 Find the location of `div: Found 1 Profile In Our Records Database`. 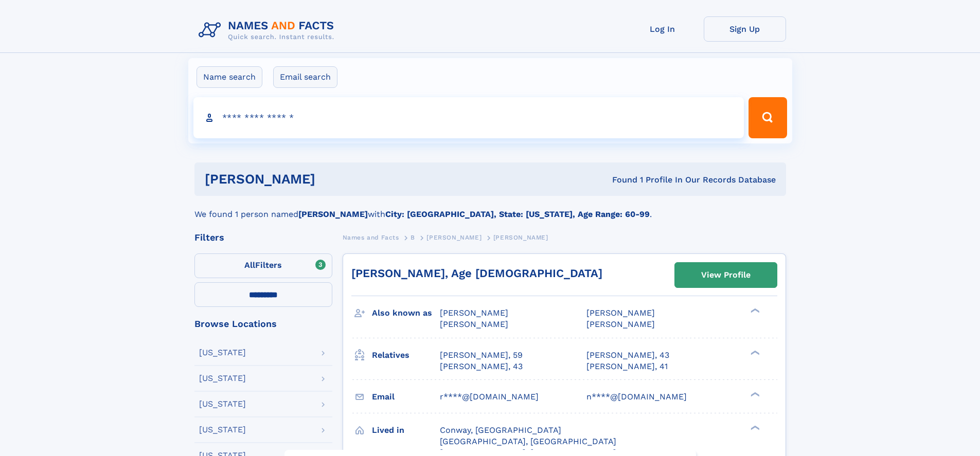

div: Found 1 Profile In Our Records Database is located at coordinates (619, 180).